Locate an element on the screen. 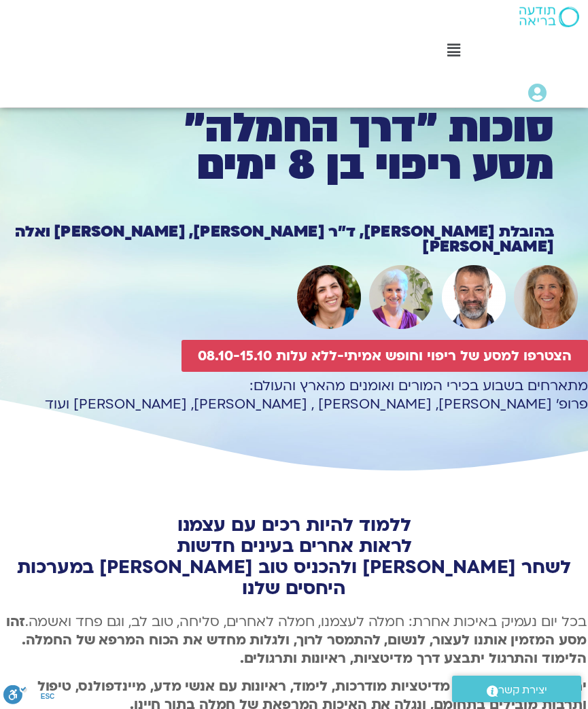 The width and height of the screenshot is (588, 709). span: יצירת קשר is located at coordinates (523, 690).